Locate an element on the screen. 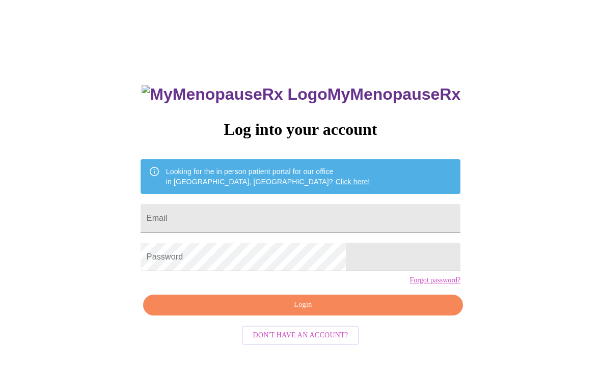 The height and width of the screenshot is (374, 601). img: MyMenopauseRx Logo is located at coordinates (234, 94).